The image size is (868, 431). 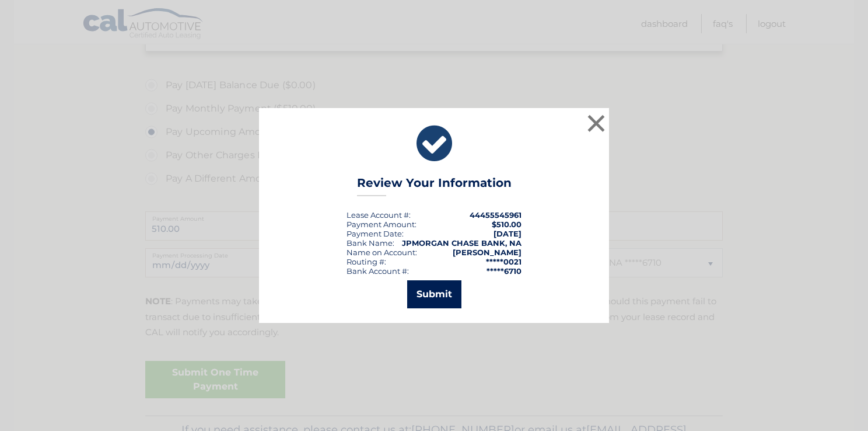 What do you see at coordinates (379, 215) in the screenshot?
I see `div: Lease Account #:` at bounding box center [379, 215].